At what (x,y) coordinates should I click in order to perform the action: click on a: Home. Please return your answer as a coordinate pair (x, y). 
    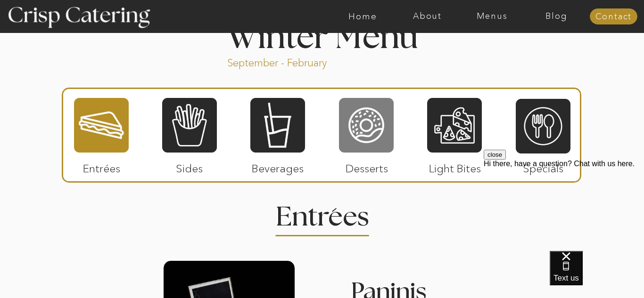
    Looking at the image, I should click on (363, 16).